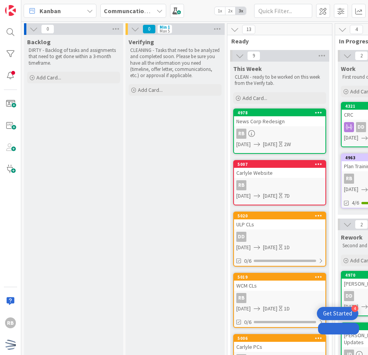 The width and height of the screenshot is (368, 355). Describe the element at coordinates (337, 313) in the screenshot. I see `div: Get Started` at that location.